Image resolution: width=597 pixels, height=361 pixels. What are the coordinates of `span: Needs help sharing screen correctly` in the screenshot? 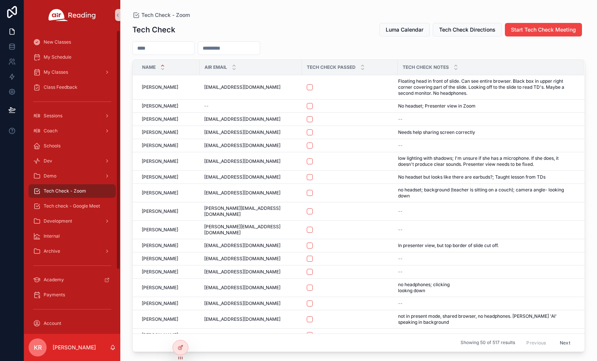 It's located at (437, 132).